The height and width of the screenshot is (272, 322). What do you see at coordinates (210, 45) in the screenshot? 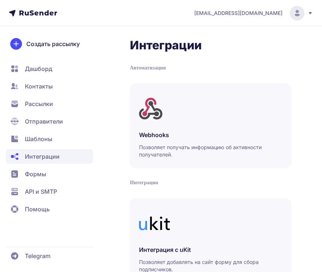
I see `h2: Интеграции` at bounding box center [210, 45].